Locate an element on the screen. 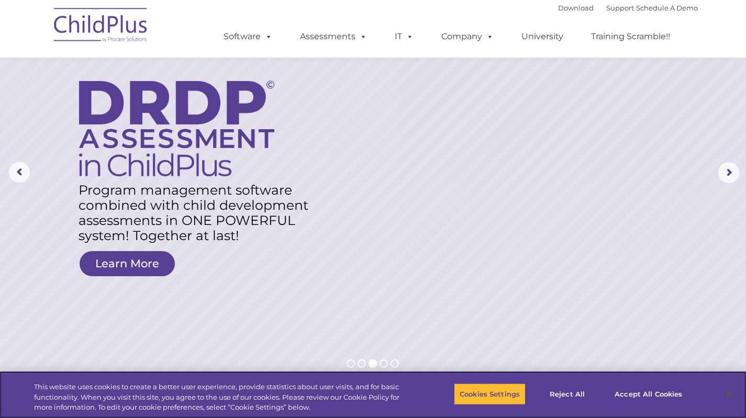 The height and width of the screenshot is (418, 746). a: Company is located at coordinates (468, 37).